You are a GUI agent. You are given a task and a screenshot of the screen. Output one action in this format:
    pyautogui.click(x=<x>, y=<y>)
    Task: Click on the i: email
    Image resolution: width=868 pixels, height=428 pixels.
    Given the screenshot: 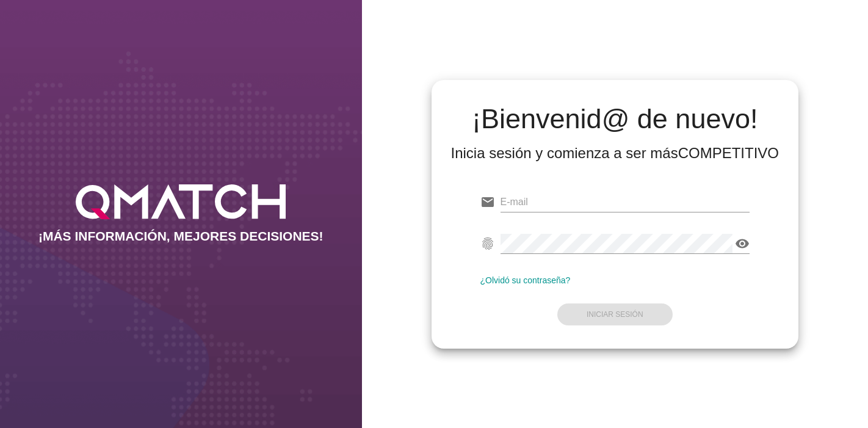 What is the action you would take?
    pyautogui.click(x=488, y=202)
    